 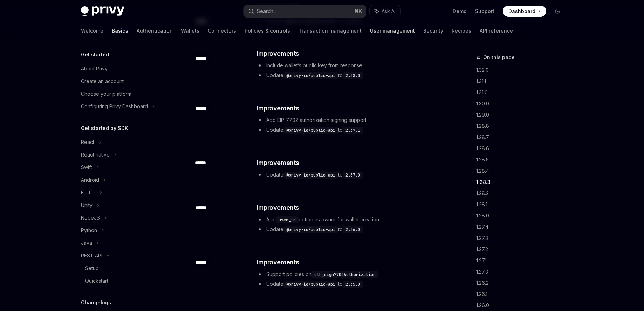 I want to click on a: 1.29.0, so click(x=522, y=115).